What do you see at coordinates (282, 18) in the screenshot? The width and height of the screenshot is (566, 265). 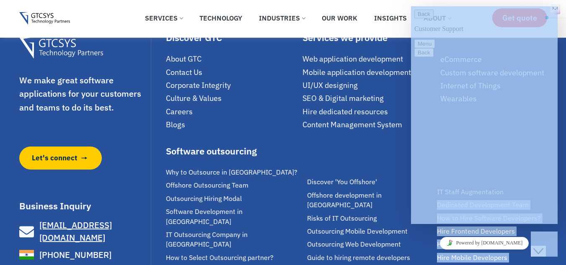 I see `a: Industries` at bounding box center [282, 18].